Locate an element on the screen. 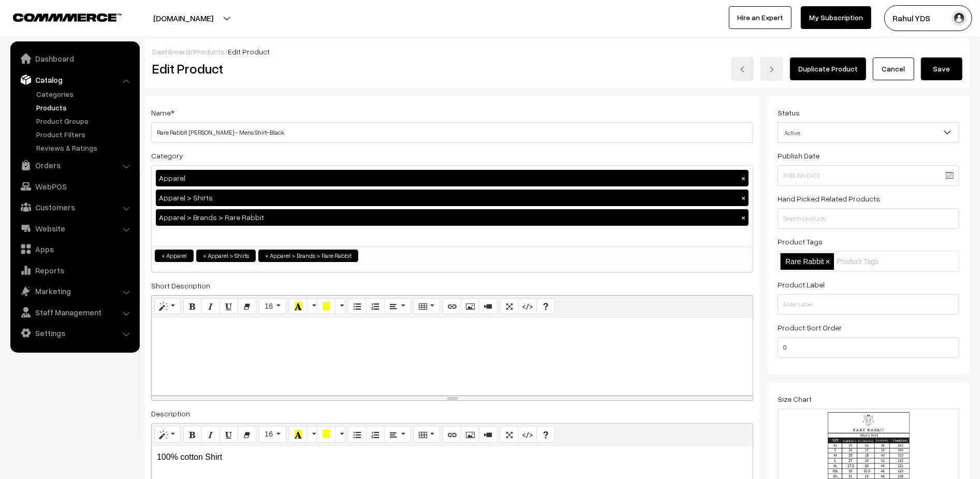  a: COMMMERCE is located at coordinates (58, 17).